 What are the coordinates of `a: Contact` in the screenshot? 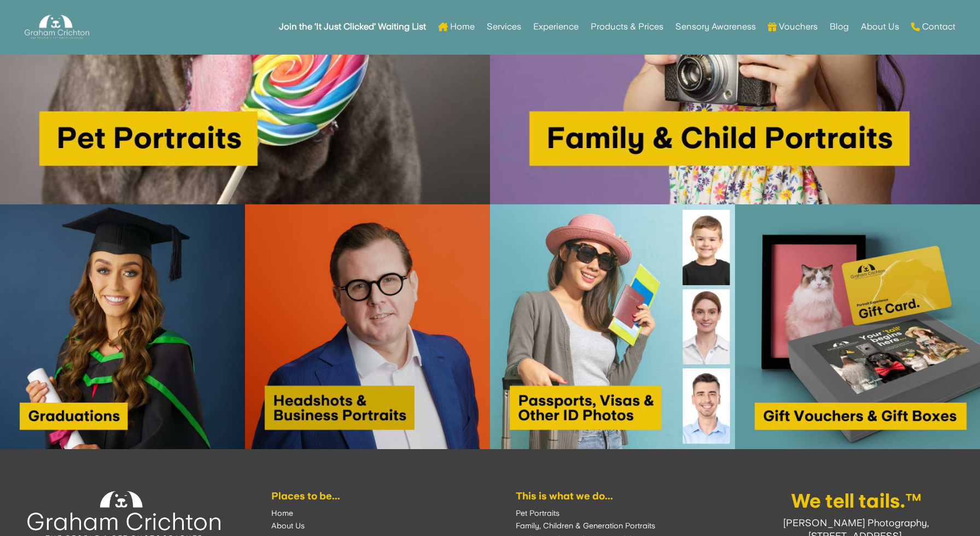 It's located at (932, 26).